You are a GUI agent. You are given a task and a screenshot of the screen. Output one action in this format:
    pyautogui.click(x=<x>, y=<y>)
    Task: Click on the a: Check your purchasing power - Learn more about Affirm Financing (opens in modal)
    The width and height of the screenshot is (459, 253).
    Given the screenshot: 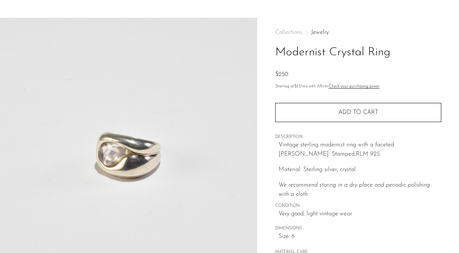 What is the action you would take?
    pyautogui.click(x=355, y=86)
    